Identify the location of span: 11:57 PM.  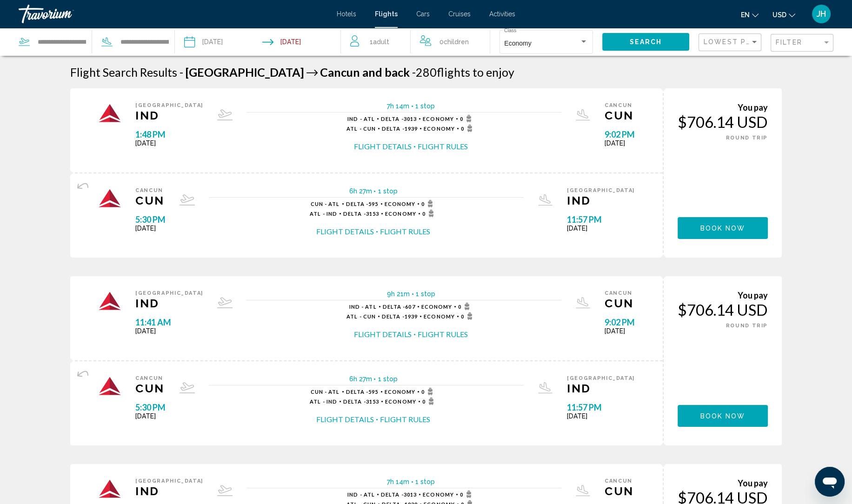
(601, 219).